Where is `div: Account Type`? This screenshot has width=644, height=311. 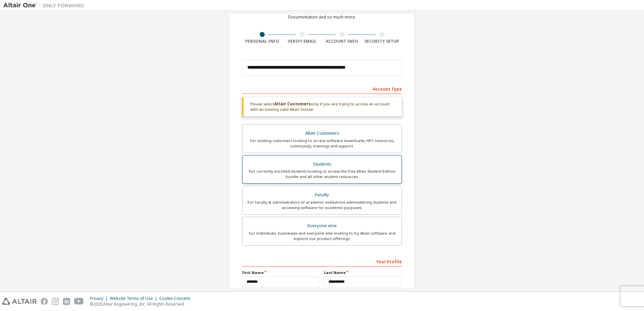 div: Account Type is located at coordinates (322, 88).